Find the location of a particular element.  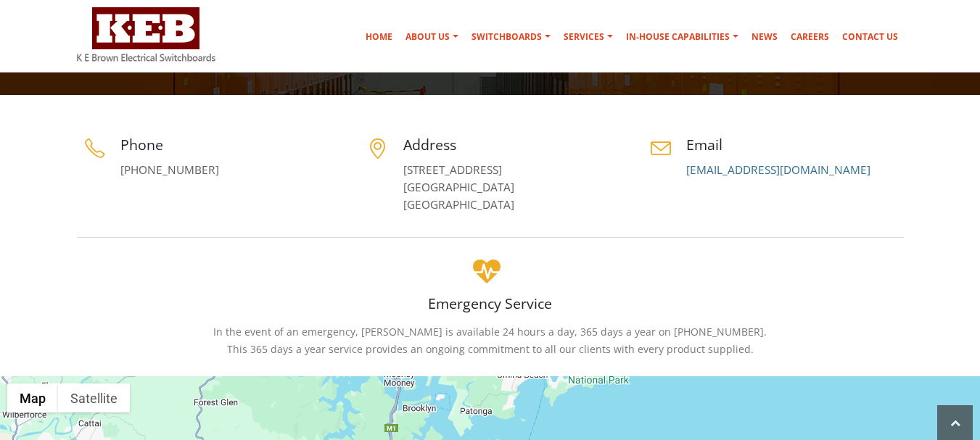

a: News is located at coordinates (765, 37).